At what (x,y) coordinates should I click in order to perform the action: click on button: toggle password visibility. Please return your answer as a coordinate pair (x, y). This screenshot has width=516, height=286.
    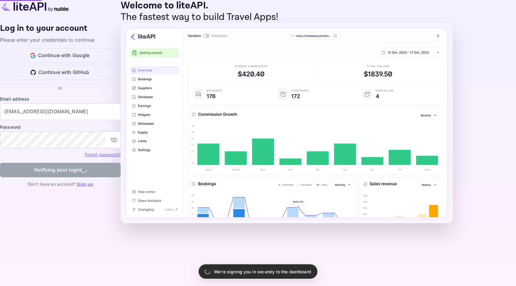
    Looking at the image, I should click on (114, 140).